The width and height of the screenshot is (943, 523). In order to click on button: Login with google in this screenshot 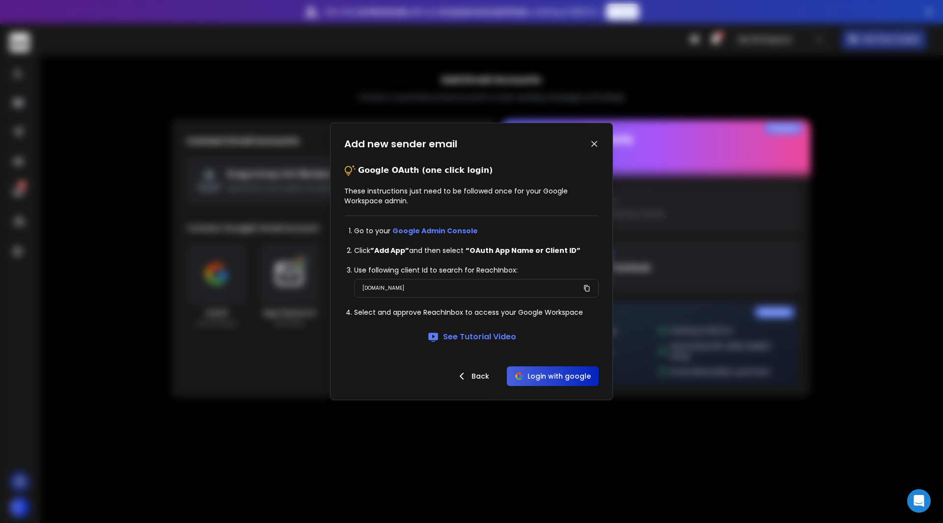, I will do `click(552, 376)`.